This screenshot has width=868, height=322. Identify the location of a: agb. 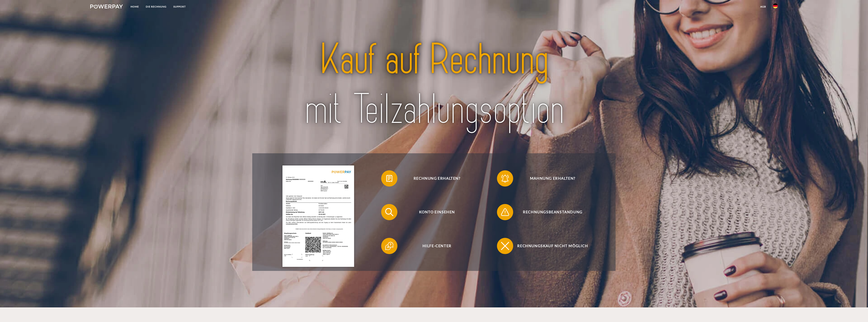
(763, 7).